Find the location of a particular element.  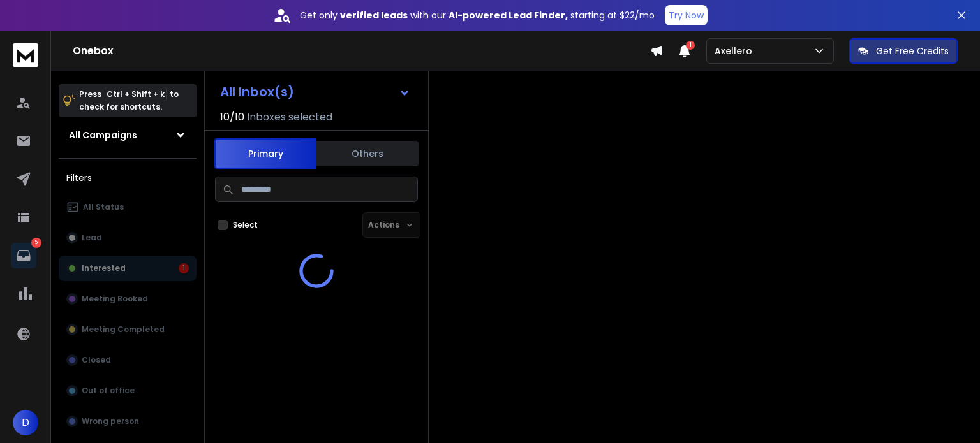

h1: All Inbox(s) is located at coordinates (257, 92).